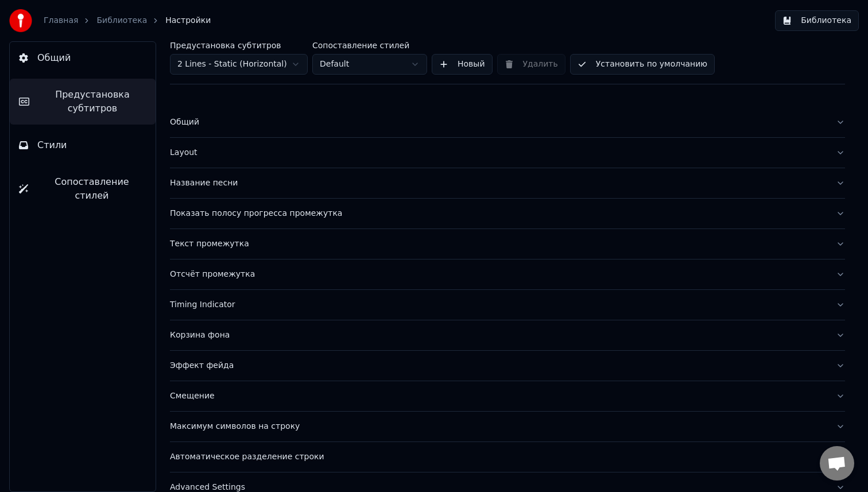  What do you see at coordinates (498, 183) in the screenshot?
I see `div: Название песни` at bounding box center [498, 183].